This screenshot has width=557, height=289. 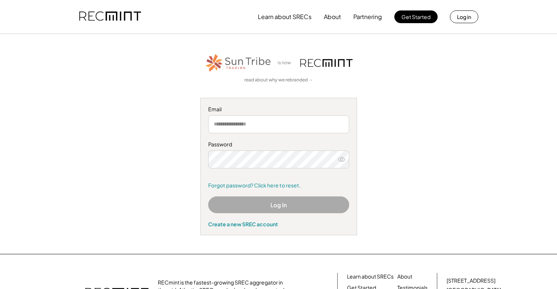 I want to click on button: Get Started, so click(x=416, y=17).